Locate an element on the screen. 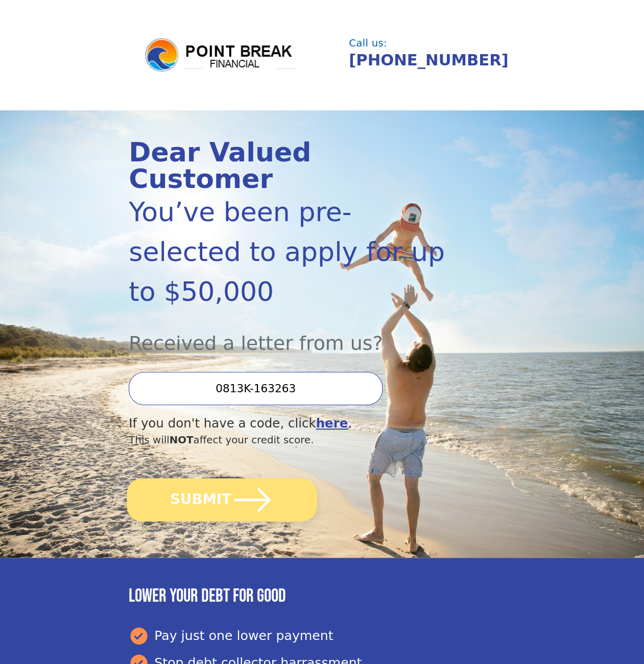 The height and width of the screenshot is (664, 644). img: logo.png is located at coordinates (220, 55).